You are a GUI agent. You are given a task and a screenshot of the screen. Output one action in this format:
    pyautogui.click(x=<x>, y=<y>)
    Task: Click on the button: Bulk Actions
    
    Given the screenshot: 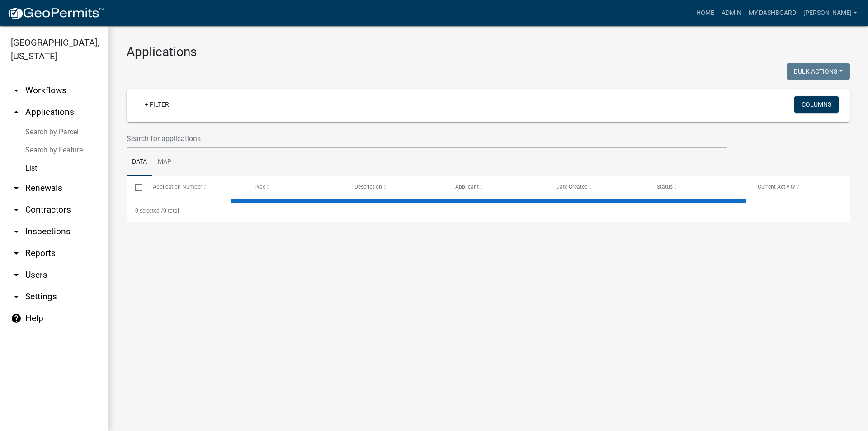 What is the action you would take?
    pyautogui.click(x=819, y=72)
    